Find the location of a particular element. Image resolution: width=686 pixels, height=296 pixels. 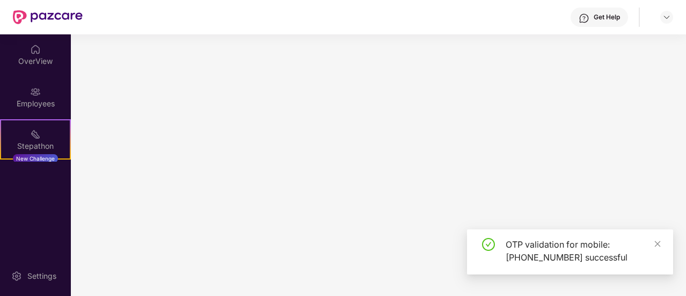

div: New Challenge is located at coordinates (35, 158).